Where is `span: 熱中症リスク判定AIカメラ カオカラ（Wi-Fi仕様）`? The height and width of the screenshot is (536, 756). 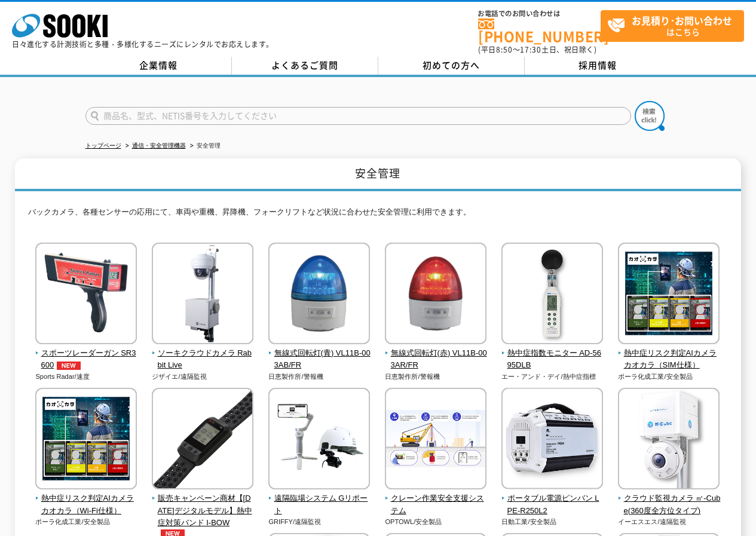
span: 熱中症リスク判定AIカメラ カオカラ（Wi-Fi仕様） is located at coordinates (86, 505).